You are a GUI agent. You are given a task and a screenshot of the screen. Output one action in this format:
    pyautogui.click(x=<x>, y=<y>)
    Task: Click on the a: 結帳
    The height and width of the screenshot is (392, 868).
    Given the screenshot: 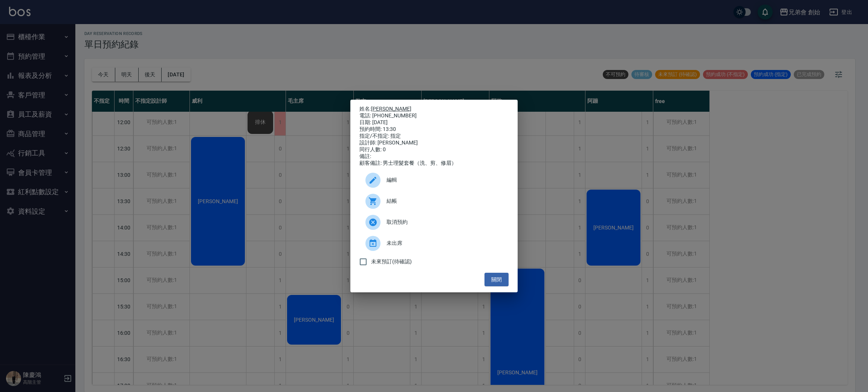 What is the action you would take?
    pyautogui.click(x=434, y=201)
    